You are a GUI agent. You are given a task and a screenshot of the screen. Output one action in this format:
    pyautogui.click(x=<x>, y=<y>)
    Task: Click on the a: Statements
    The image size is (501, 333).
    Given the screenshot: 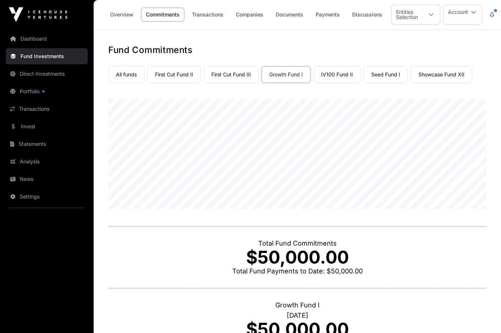 What is the action you would take?
    pyautogui.click(x=47, y=144)
    